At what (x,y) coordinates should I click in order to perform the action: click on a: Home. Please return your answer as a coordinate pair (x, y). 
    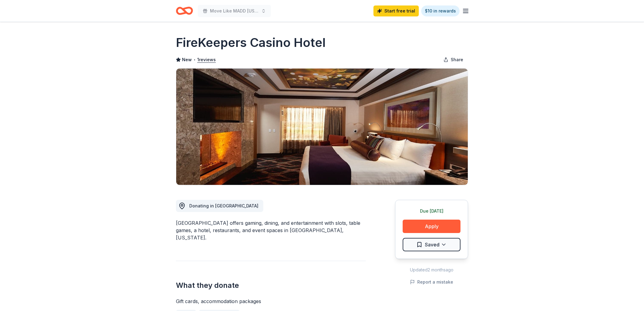
    Looking at the image, I should click on (184, 11).